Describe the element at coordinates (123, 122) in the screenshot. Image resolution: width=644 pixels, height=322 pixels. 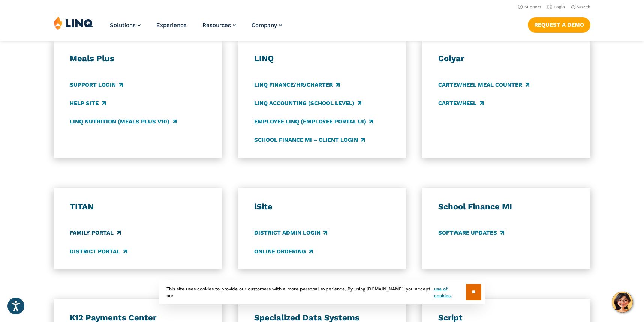
I see `a: LINQ Nutrition (Meals Plus v10)` at that location.